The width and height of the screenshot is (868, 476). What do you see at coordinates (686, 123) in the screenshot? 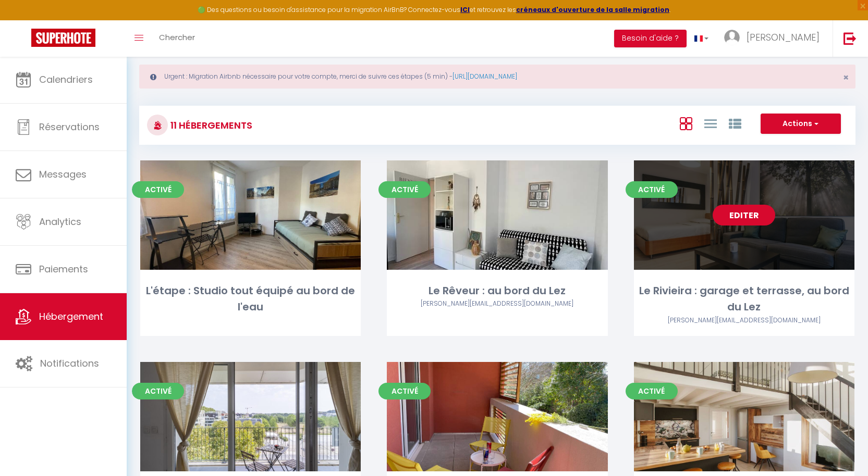
I see `a: Vue en Box` at bounding box center [686, 123].